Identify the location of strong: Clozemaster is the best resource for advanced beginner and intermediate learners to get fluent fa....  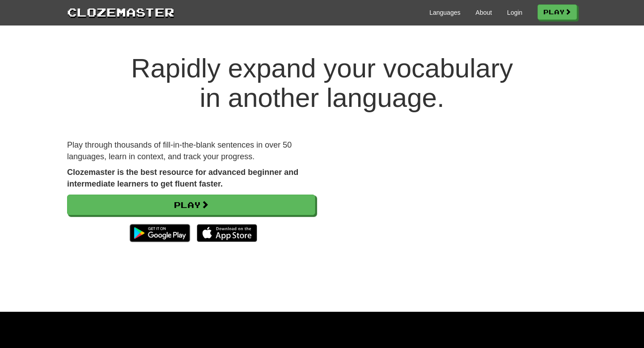
(183, 178).